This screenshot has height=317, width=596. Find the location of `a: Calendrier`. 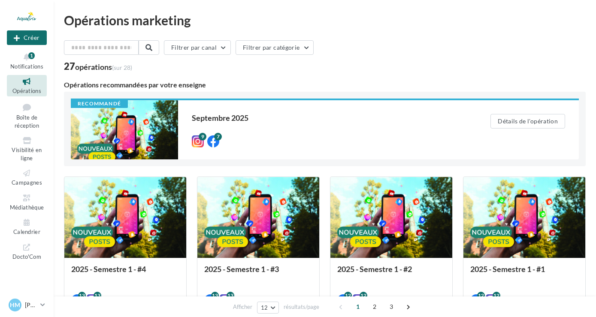

a: Calendrier is located at coordinates (27, 226).